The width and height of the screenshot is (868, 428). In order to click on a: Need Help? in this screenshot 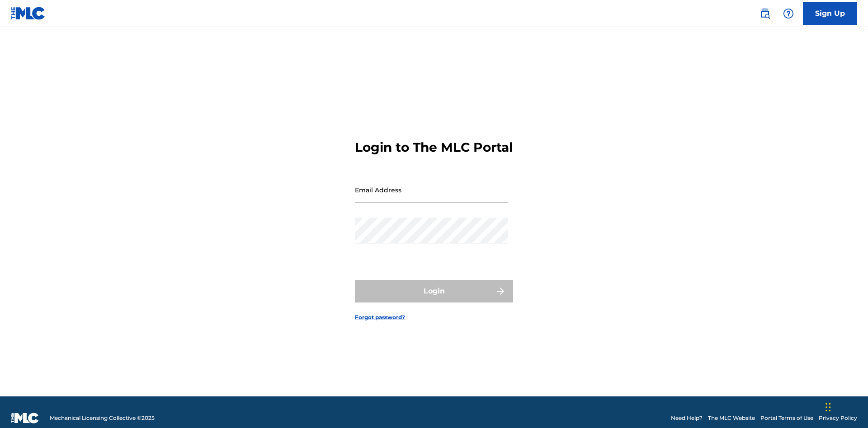, I will do `click(687, 418)`.